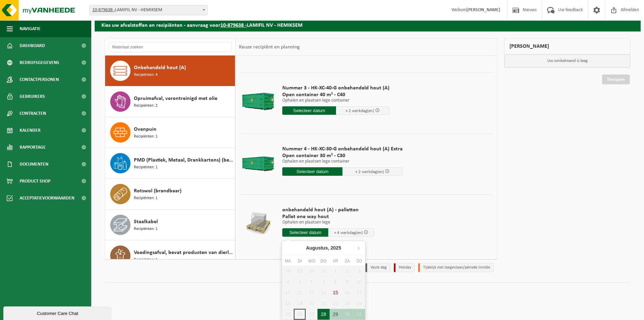  Describe the element at coordinates (568, 61) in the screenshot. I see `p: Uw winkelmand is leeg` at that location.